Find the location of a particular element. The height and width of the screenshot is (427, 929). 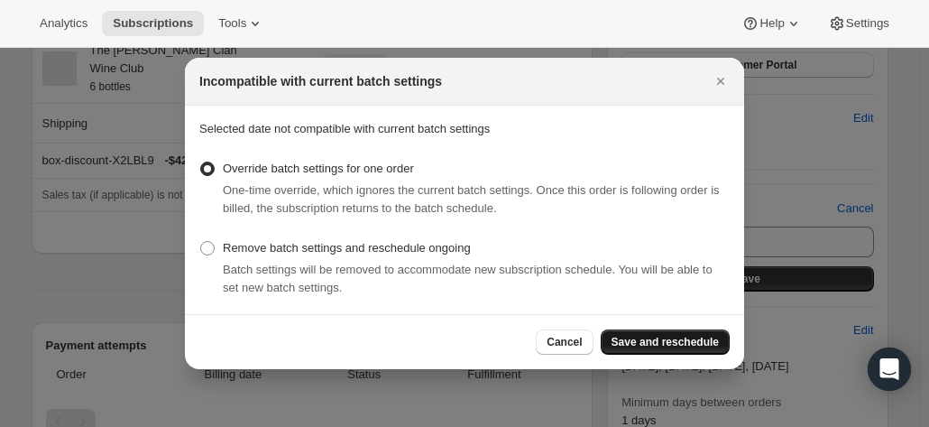

button: Help is located at coordinates (771, 23).